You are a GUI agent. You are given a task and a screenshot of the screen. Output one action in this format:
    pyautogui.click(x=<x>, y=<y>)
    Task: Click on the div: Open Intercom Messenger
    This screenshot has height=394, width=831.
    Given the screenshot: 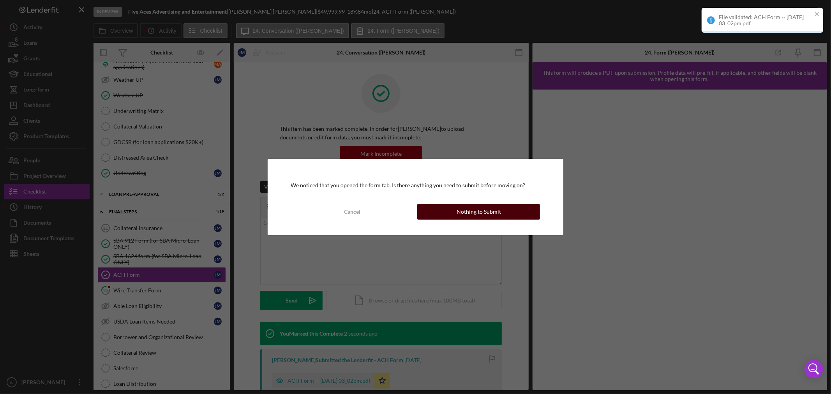 What is the action you would take?
    pyautogui.click(x=814, y=369)
    